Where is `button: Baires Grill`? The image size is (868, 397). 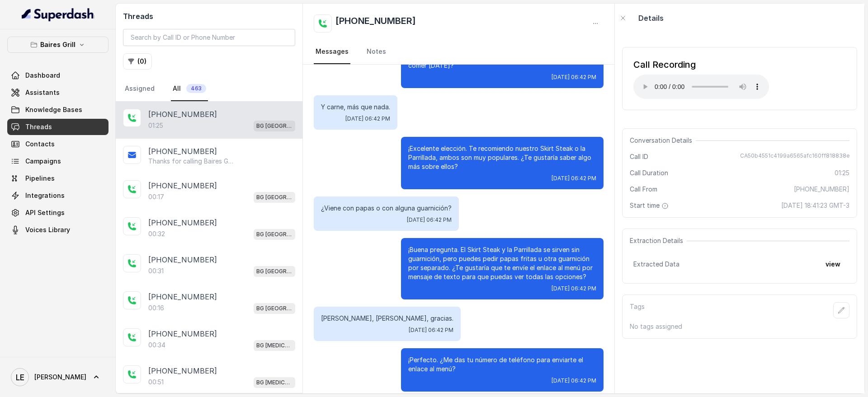 button: Baires Grill is located at coordinates (58, 44).